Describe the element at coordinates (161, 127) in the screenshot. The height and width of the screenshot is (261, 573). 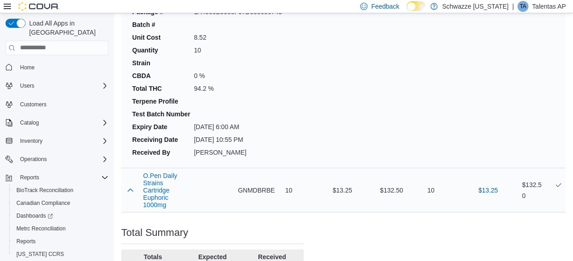
I see `dt: Expiry Date` at that location.